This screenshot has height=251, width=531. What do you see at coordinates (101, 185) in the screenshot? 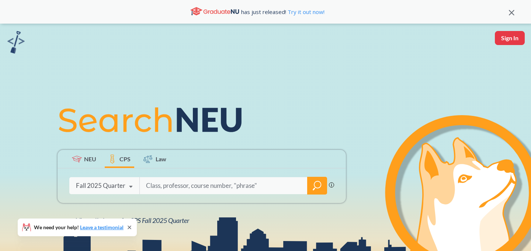
I see `div: Fall 2025 Quarter` at bounding box center [101, 185].